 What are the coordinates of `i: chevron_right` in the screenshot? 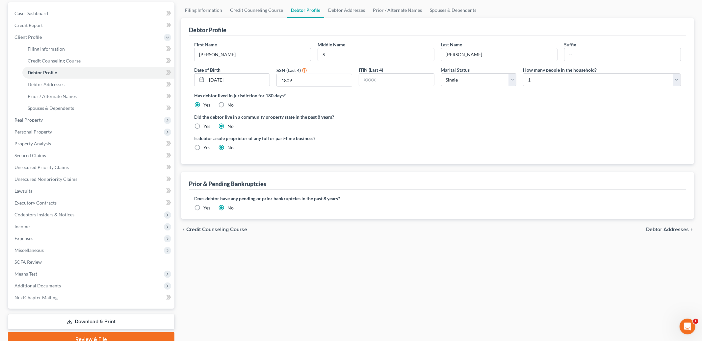 It's located at (691, 230).